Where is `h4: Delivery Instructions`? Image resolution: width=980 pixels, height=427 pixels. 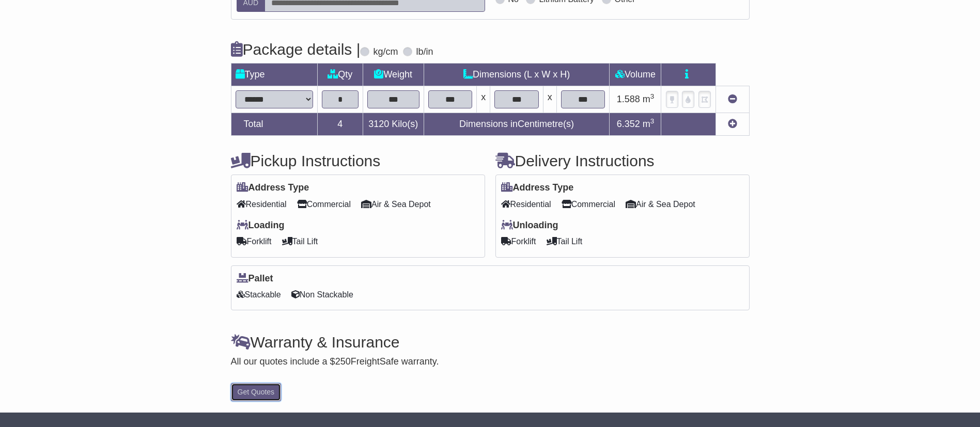 h4: Delivery Instructions is located at coordinates (622, 161).